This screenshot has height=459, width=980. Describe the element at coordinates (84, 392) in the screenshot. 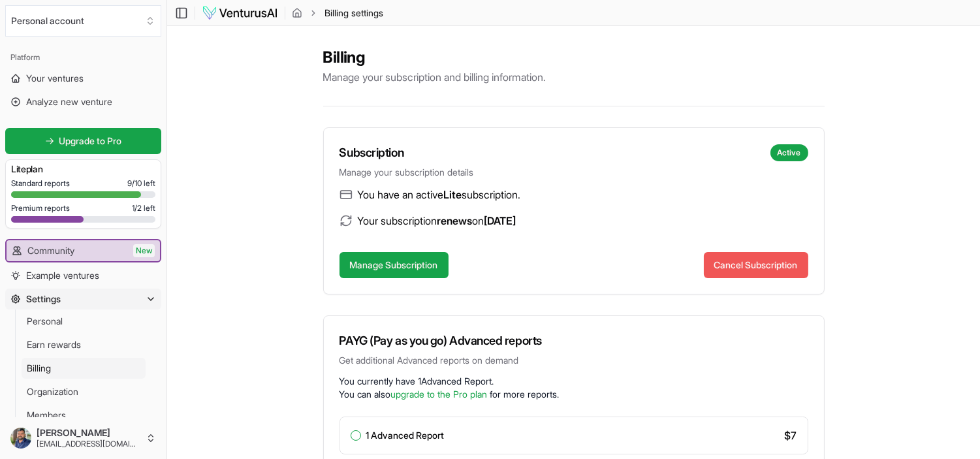

I see `a: Organization` at that location.